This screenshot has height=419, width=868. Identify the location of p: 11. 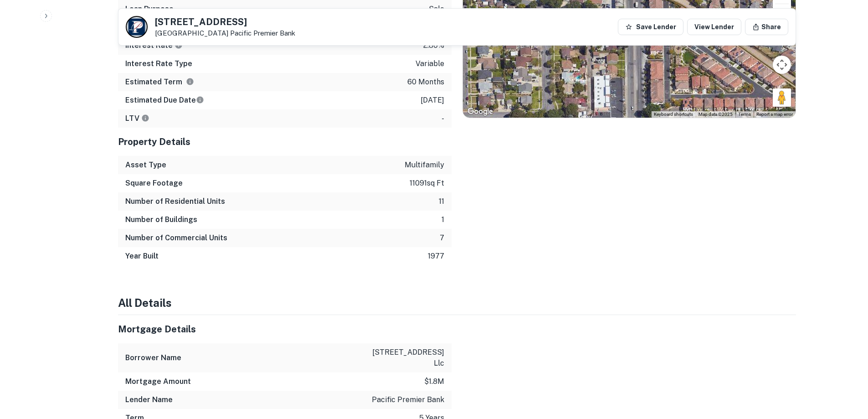
(442, 202).